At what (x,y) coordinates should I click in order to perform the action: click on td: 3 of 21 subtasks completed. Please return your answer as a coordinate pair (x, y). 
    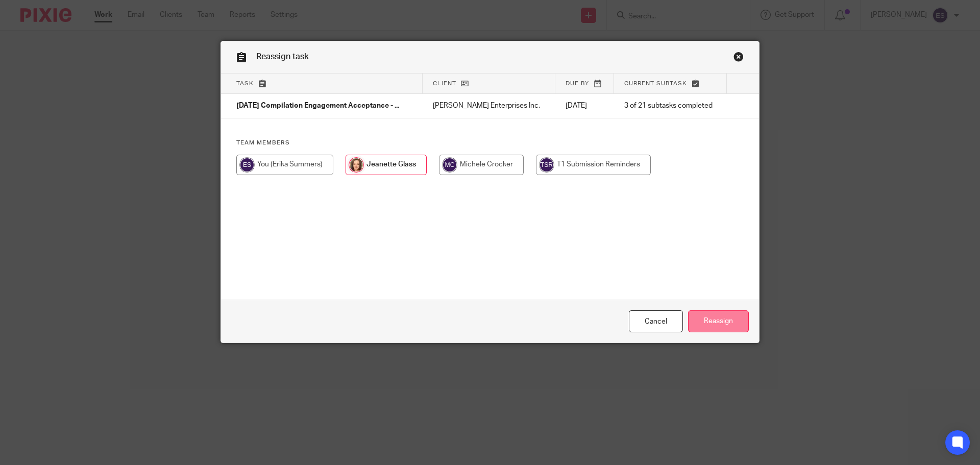
    Looking at the image, I should click on (670, 106).